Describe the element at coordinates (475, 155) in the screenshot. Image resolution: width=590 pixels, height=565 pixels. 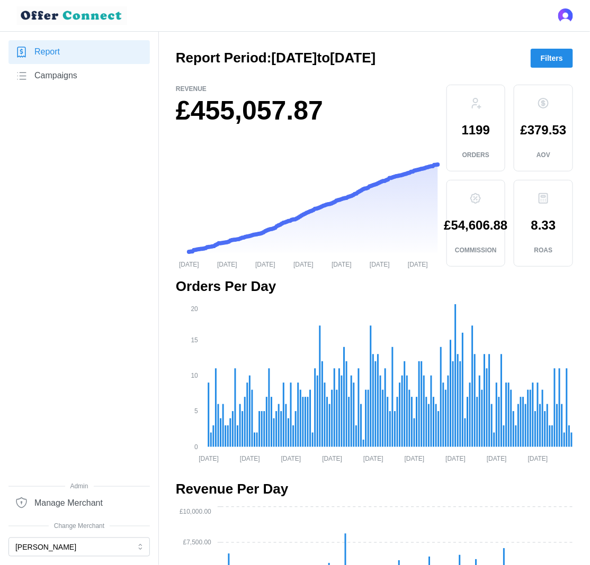
I see `p: Orders` at that location.